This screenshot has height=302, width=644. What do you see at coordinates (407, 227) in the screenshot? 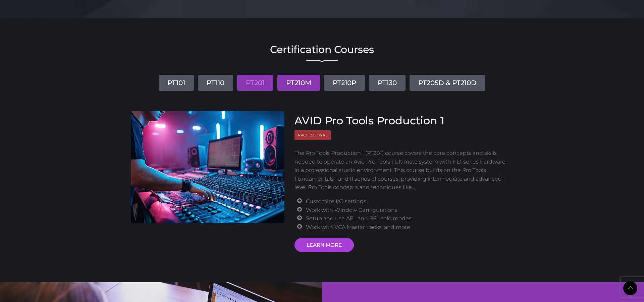
I see `li: Work with VCA Master tracks, and more` at bounding box center [407, 227].